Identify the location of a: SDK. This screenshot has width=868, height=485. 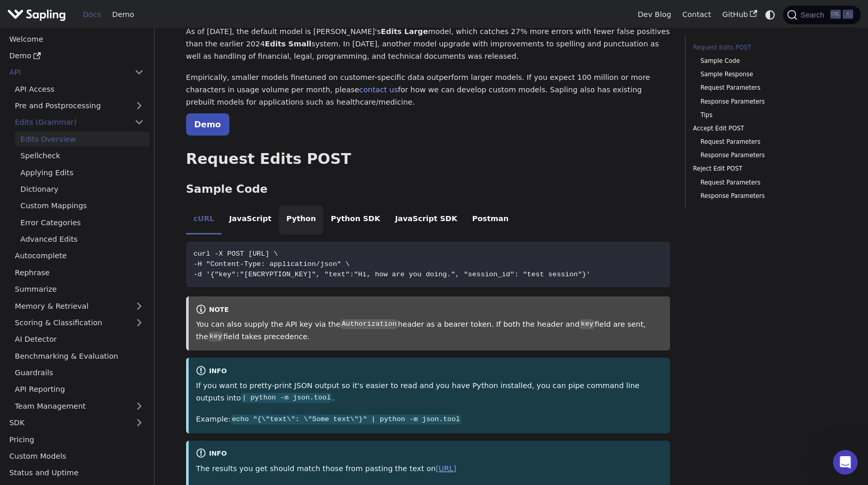
(66, 422).